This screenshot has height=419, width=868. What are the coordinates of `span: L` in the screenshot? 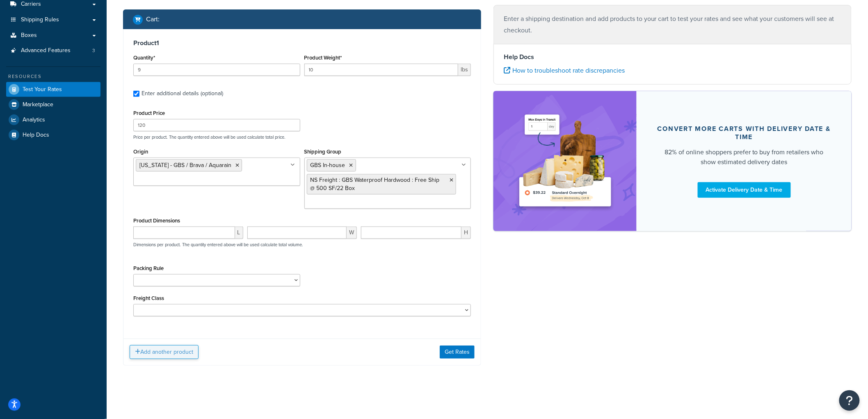 It's located at (239, 232).